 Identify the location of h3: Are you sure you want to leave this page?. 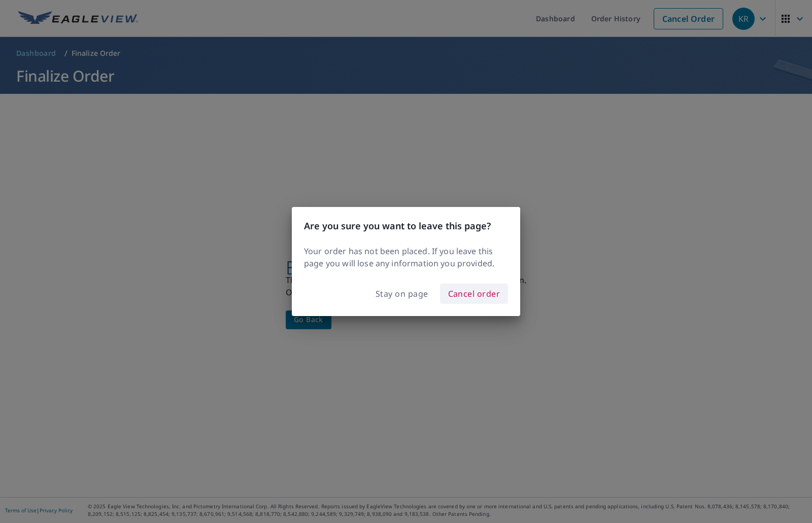
(406, 226).